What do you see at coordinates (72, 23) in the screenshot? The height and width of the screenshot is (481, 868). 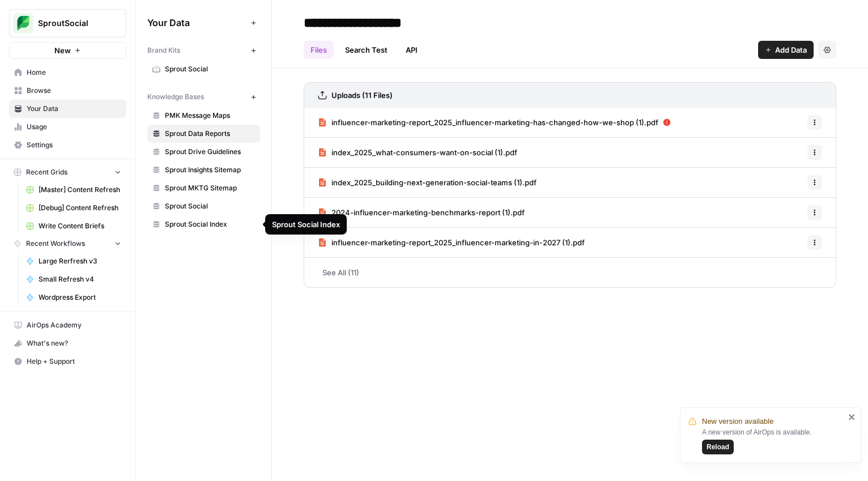 I see `span: SproutSocial` at bounding box center [72, 23].